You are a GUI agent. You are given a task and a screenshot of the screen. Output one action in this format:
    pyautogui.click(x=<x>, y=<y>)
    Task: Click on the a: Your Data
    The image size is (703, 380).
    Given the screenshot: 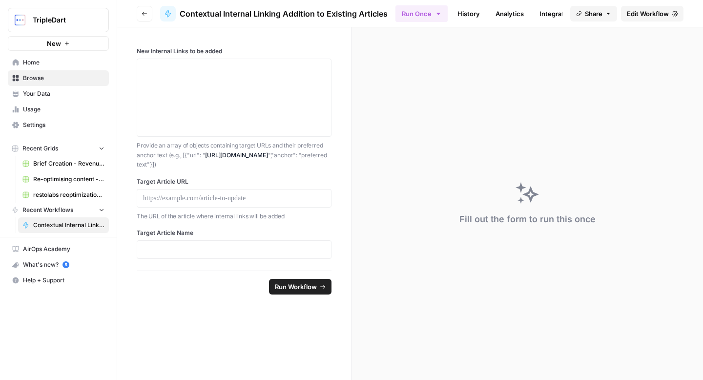 What is the action you would take?
    pyautogui.click(x=58, y=94)
    